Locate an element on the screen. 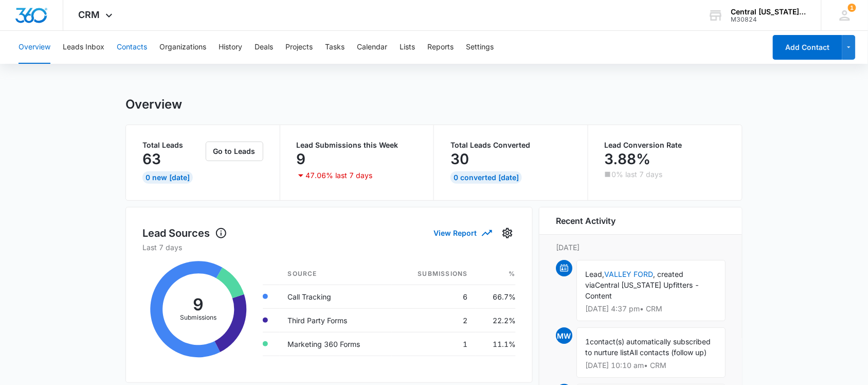  button: History is located at coordinates (230, 48).